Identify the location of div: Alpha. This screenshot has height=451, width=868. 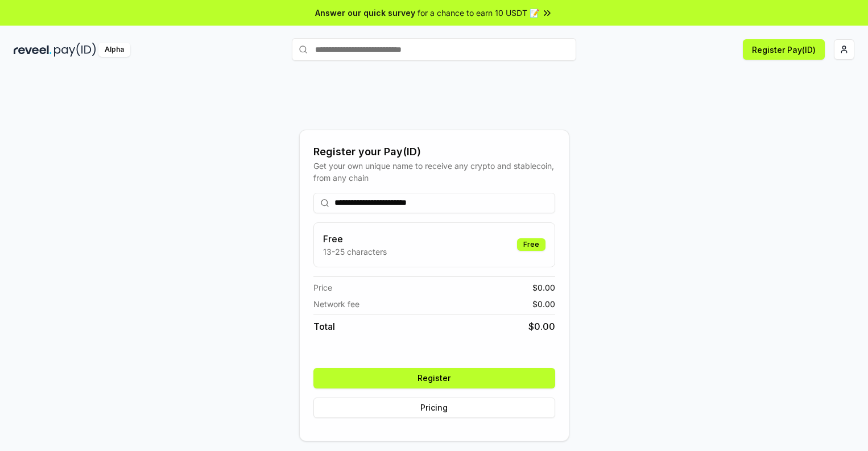
(114, 49).